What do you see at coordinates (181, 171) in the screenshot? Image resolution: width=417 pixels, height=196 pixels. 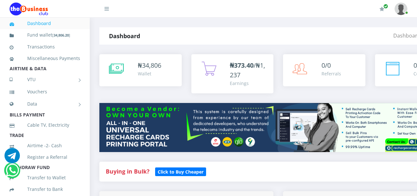 I see `a: Click to Buy Cheaper` at bounding box center [181, 171].